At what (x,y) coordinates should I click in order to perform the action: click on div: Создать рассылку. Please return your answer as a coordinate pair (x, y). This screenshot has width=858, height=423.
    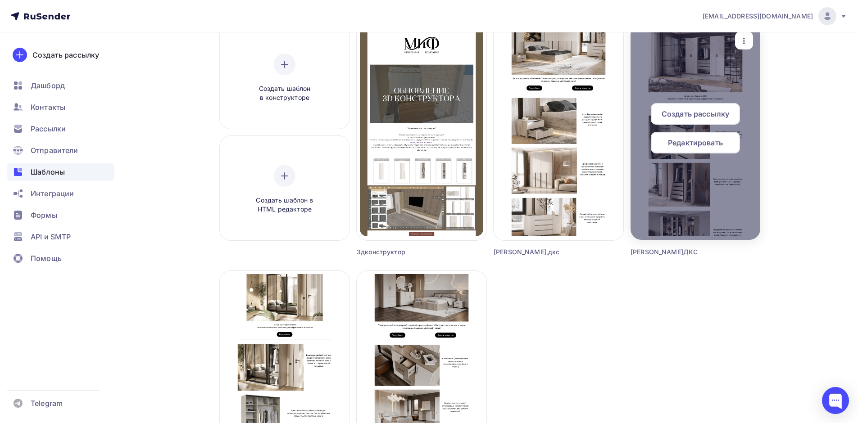
    Looking at the image, I should click on (66, 55).